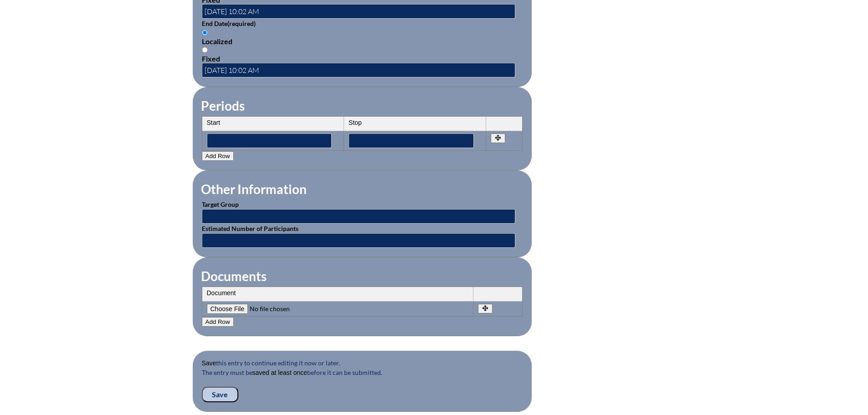 The image size is (868, 415). What do you see at coordinates (415, 124) in the screenshot?
I see `th: Stop` at bounding box center [415, 124].